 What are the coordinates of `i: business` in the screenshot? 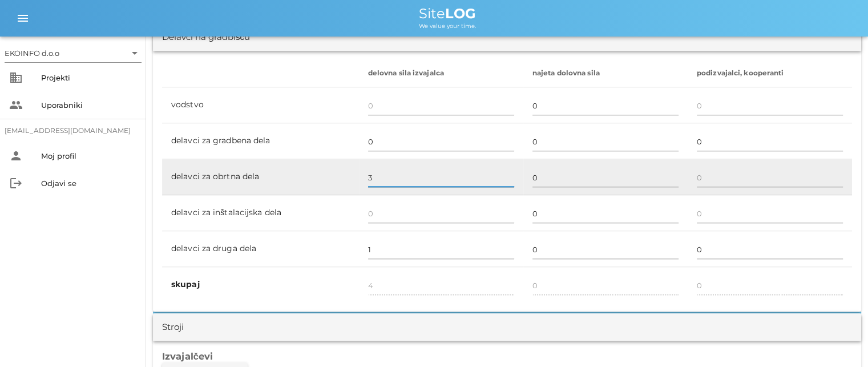 It's located at (16, 78).